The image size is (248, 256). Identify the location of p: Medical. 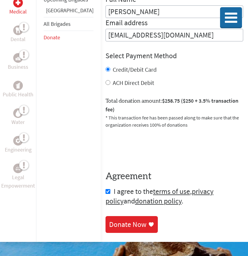
(18, 12).